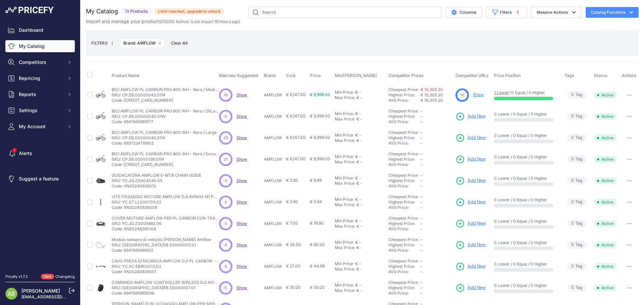 The width and height of the screenshot is (644, 305). Describe the element at coordinates (165, 272) in the screenshot. I see `p: Code: XN20240826001` at that location.